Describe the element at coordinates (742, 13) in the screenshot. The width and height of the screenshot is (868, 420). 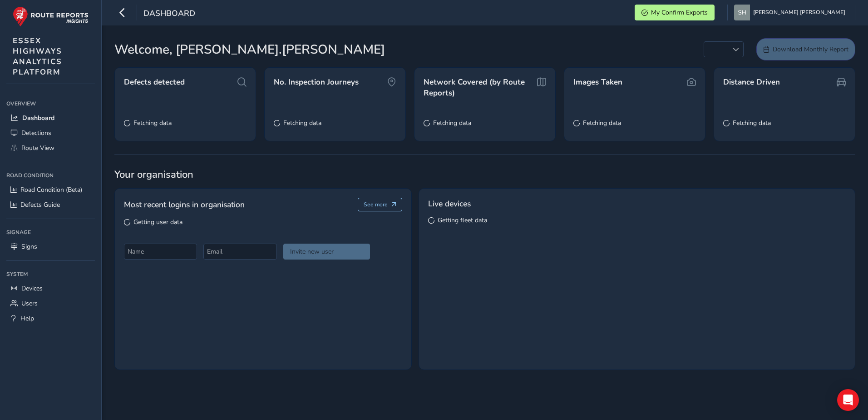
I see `img: diamond-layout` at that location.